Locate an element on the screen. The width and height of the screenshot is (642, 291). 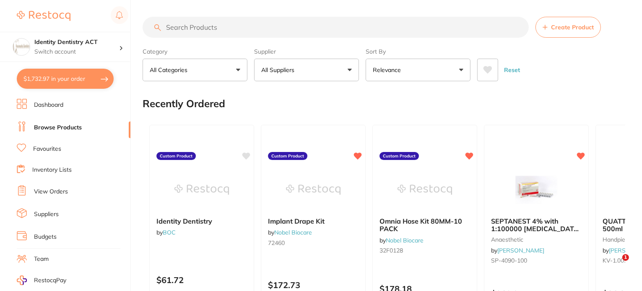
p: Switch account is located at coordinates (77, 52).